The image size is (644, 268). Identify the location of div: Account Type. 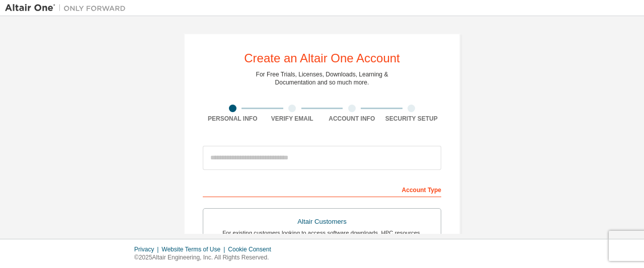
(322, 189).